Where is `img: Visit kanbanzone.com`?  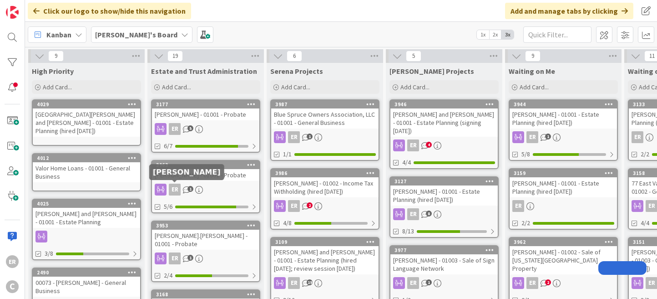
img: Visit kanbanzone.com is located at coordinates (12, 12).